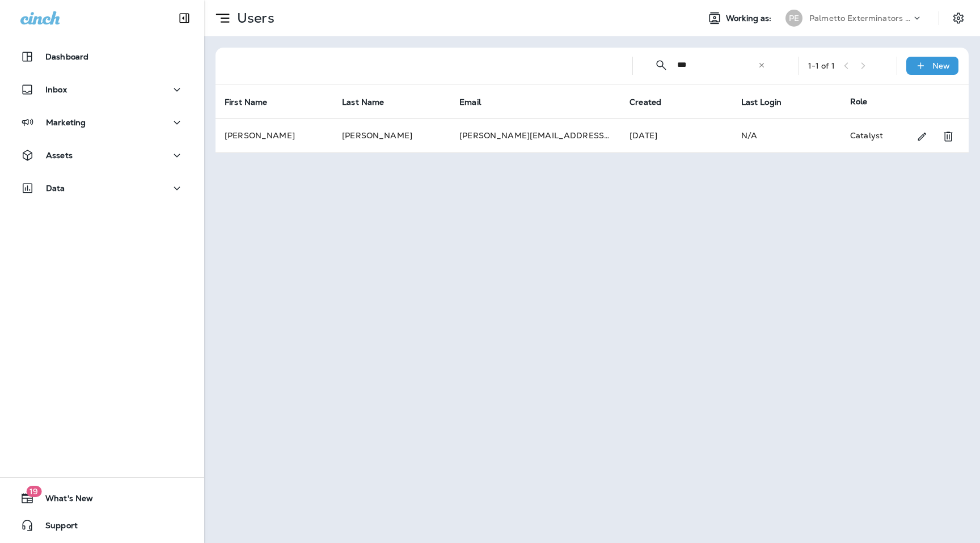 The height and width of the screenshot is (543, 980). What do you see at coordinates (64, 501) in the screenshot?
I see `span: What's New` at bounding box center [64, 501].